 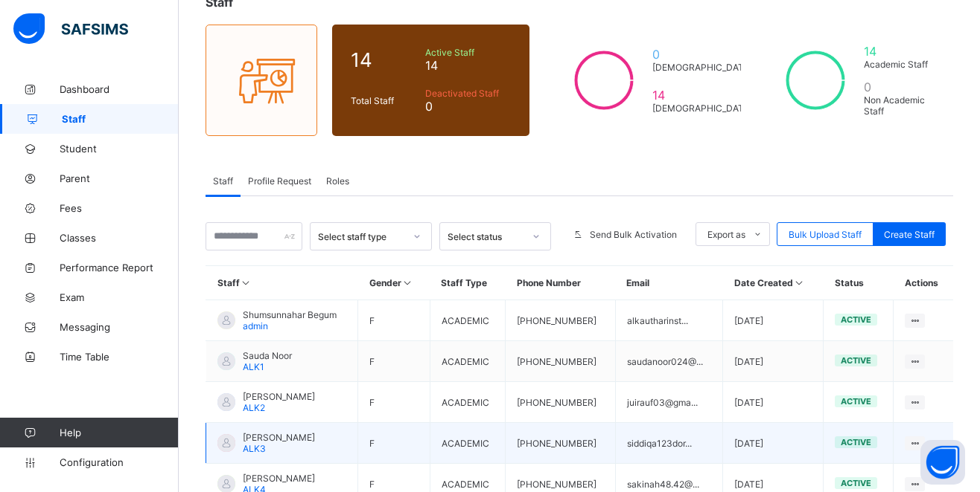 What do you see at coordinates (71, 29) in the screenshot?
I see `img: safsims` at bounding box center [71, 29].